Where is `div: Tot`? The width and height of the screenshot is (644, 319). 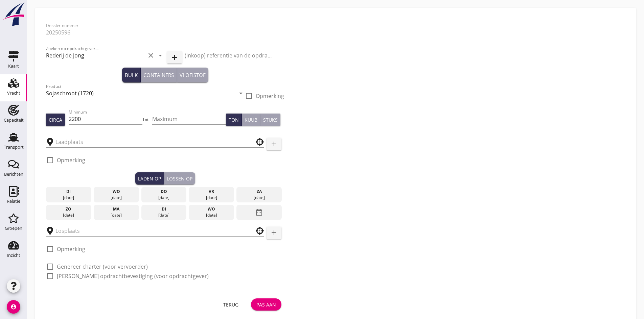
div: Tot is located at coordinates (147, 120).